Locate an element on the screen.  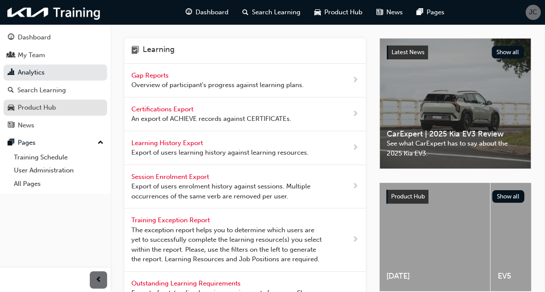
span: Dashboard is located at coordinates (212, 12).